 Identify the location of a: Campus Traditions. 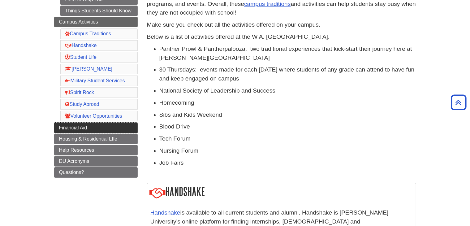
(88, 33).